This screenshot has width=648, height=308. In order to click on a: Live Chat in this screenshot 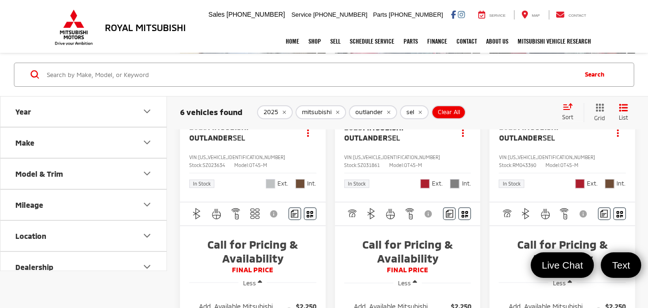, I will do `click(562, 265)`.